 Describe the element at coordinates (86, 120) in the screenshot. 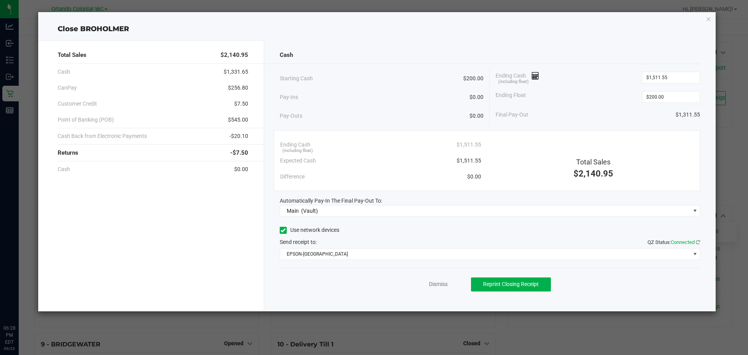

I see `span: Point of Banking (POB)` at that location.